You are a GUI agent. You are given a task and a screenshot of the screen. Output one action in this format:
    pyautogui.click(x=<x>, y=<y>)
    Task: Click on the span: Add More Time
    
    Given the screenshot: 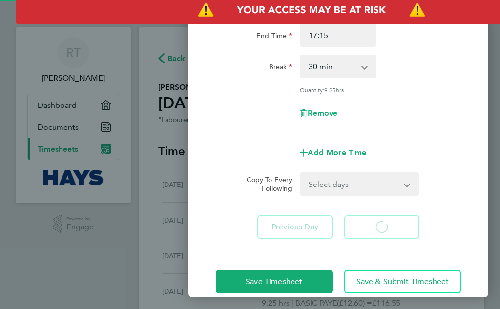 What is the action you would take?
    pyautogui.click(x=337, y=152)
    